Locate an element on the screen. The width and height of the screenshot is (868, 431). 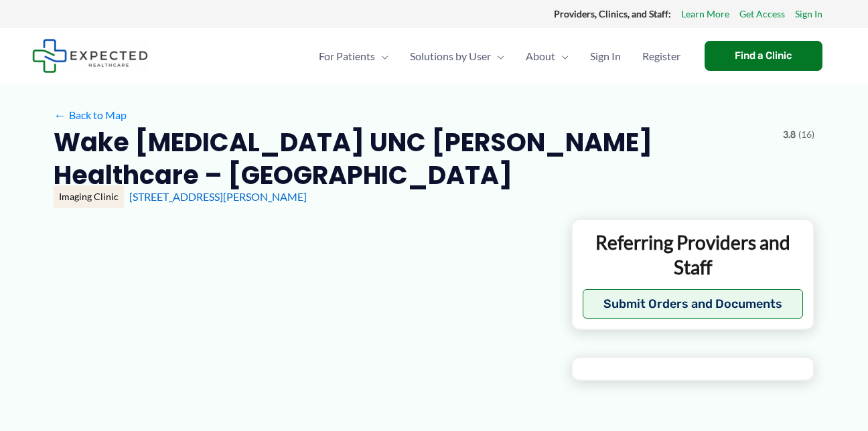
p: Referring Providers and Staff is located at coordinates (693, 254).